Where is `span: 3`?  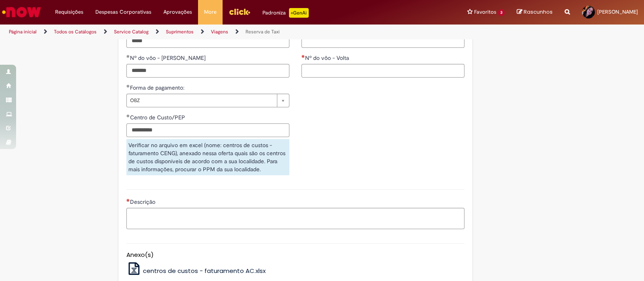 span: 3 is located at coordinates (501, 13).